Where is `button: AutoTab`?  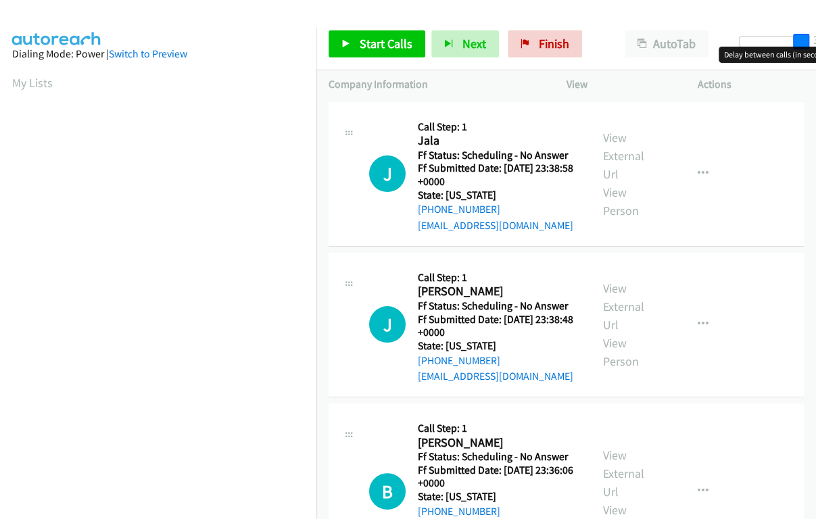 button: AutoTab is located at coordinates (667, 44).